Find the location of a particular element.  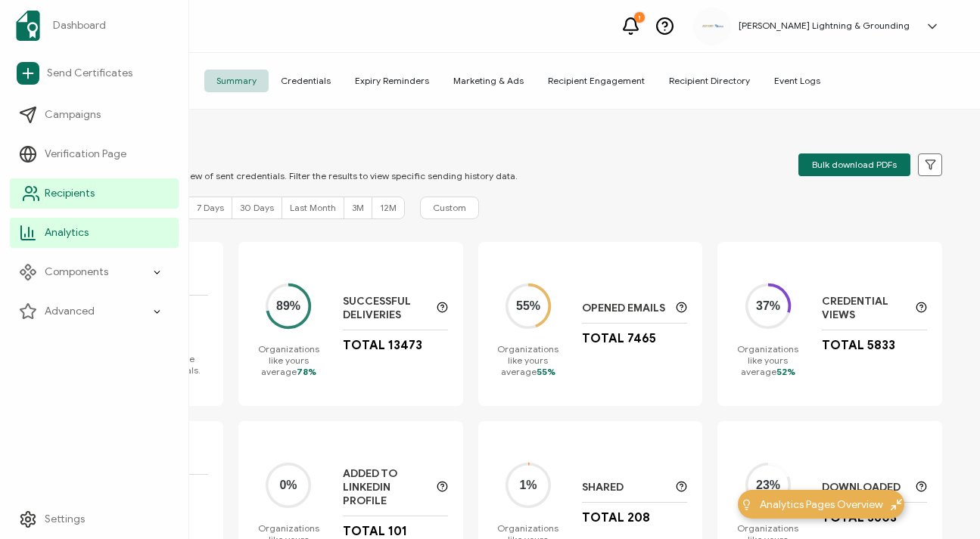

img: sertifier-logomark-colored.svg is located at coordinates (28, 26).